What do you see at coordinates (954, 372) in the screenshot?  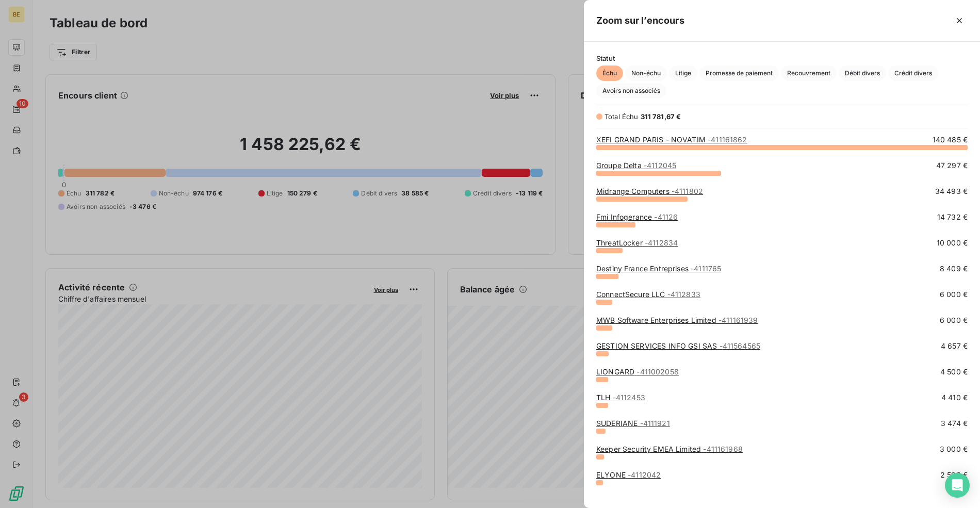 I see `span: 4 500 €` at bounding box center [954, 372].